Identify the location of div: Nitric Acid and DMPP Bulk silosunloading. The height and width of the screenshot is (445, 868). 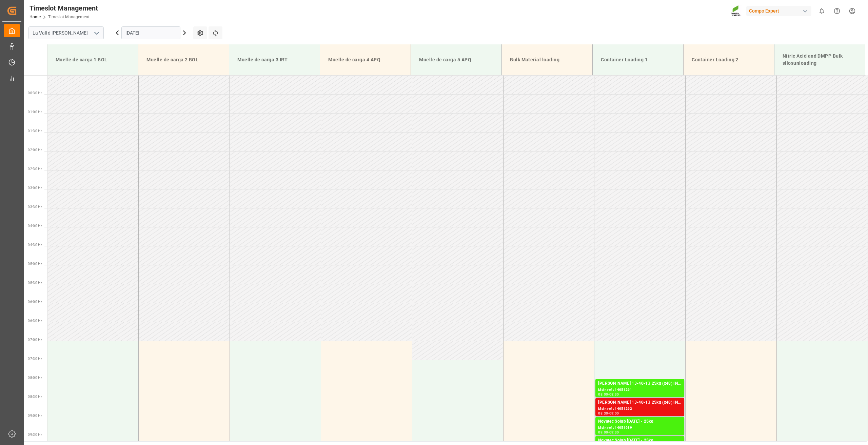
(819, 60).